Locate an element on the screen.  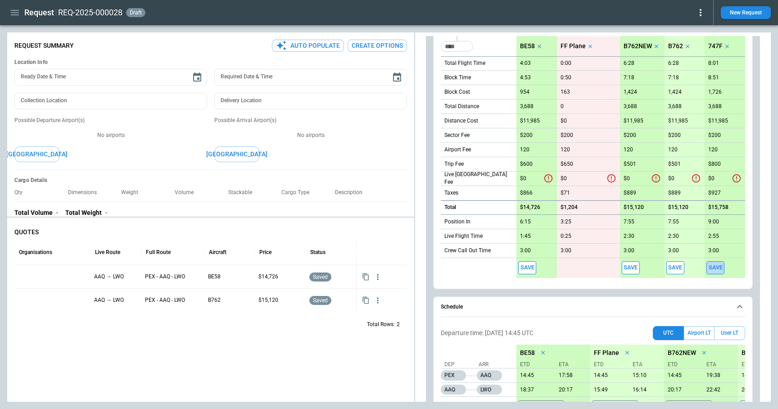
p: Cargo Type is located at coordinates (299, 192).